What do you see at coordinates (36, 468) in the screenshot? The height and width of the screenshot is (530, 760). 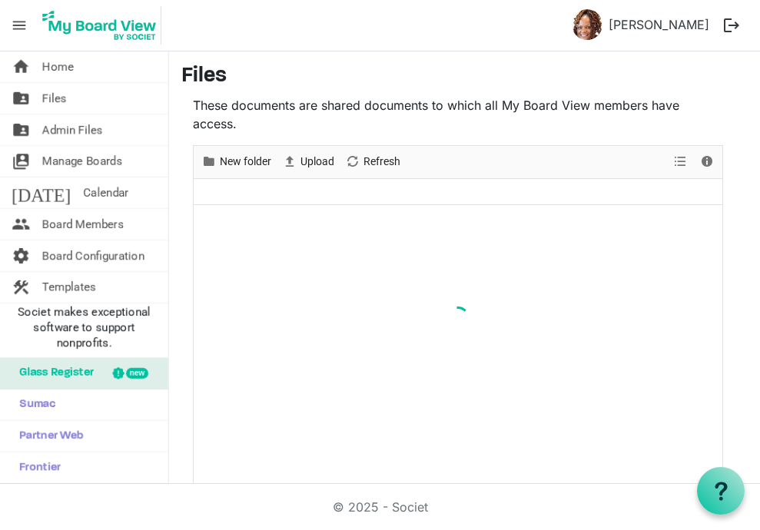 I see `span: Frontier` at bounding box center [36, 468].